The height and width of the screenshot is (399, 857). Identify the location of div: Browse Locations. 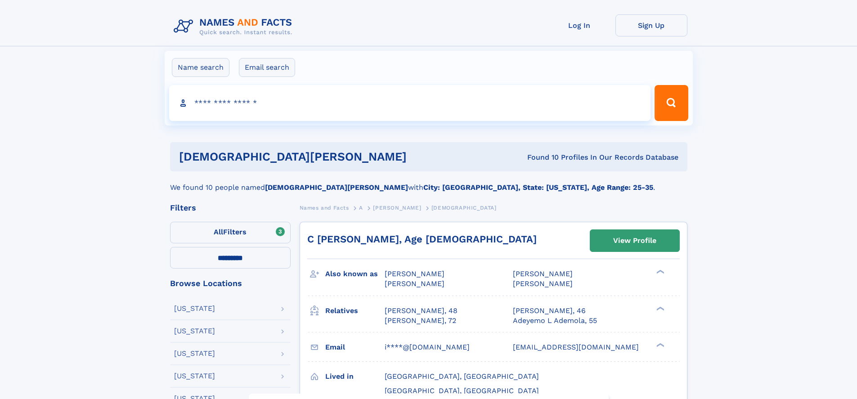
(230, 283).